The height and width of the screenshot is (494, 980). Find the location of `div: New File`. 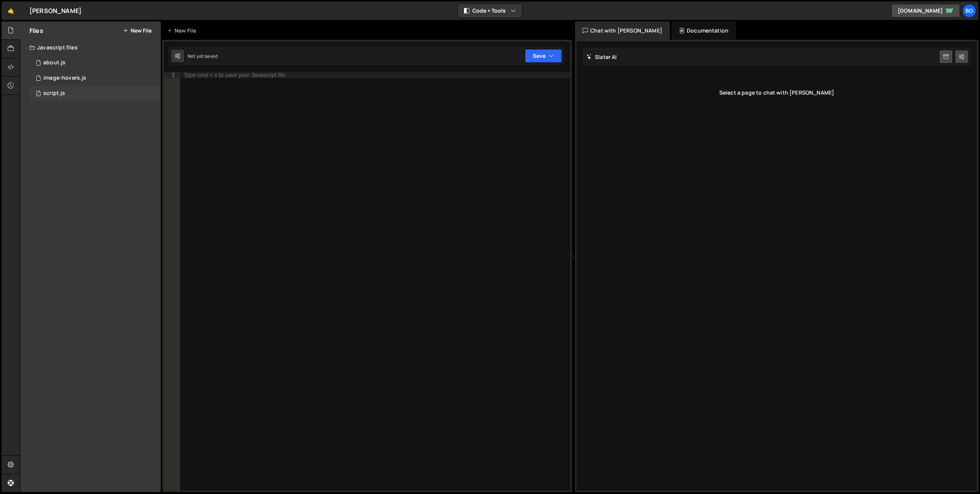

div: New File is located at coordinates (183, 30).